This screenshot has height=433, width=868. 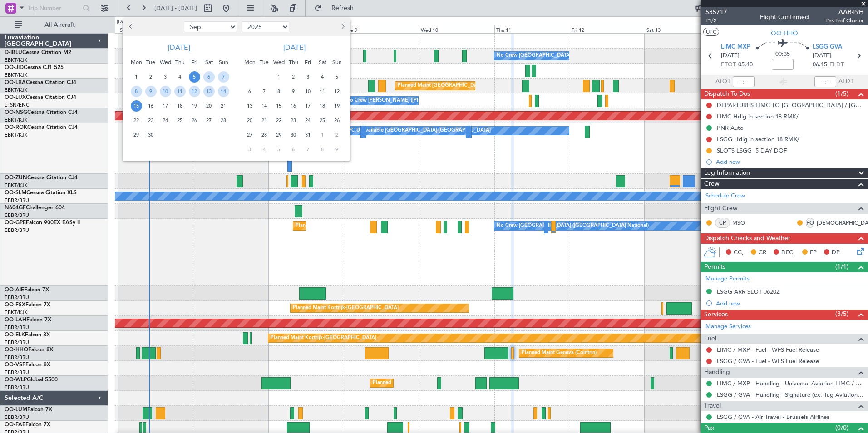 What do you see at coordinates (279, 62) in the screenshot?
I see `div: Wed` at bounding box center [279, 62].